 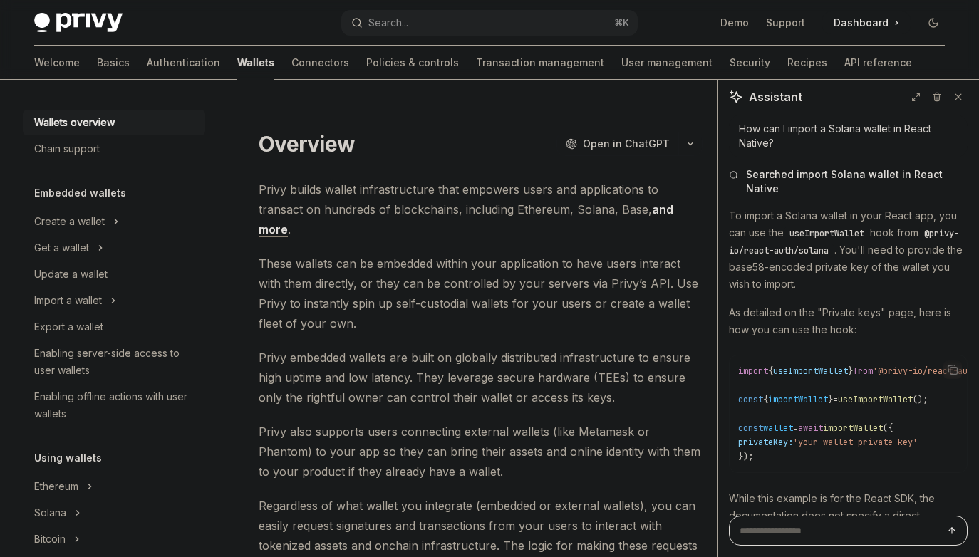 I want to click on a: Policies & controls, so click(x=412, y=63).